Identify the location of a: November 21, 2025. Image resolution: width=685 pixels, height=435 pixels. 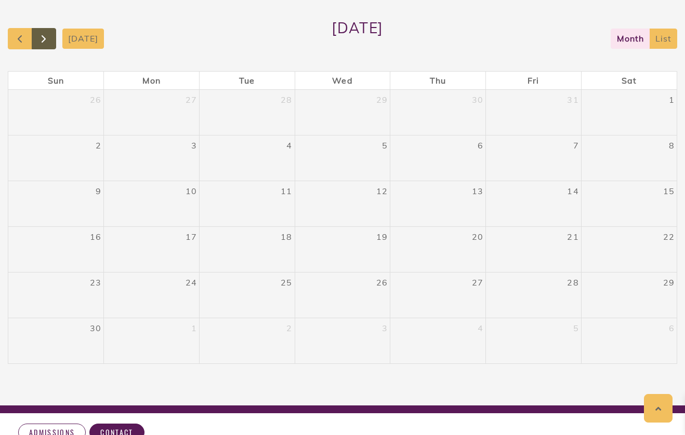
(572, 237).